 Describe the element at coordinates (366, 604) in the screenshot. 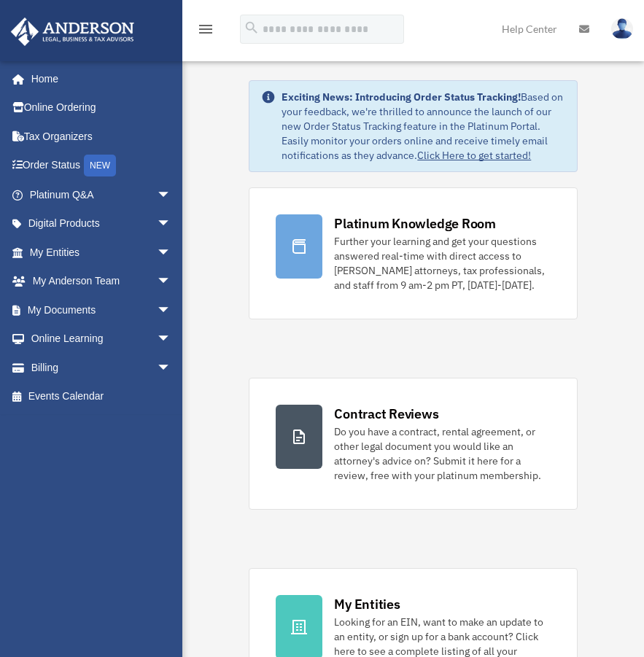

I see `div: My Entities` at that location.